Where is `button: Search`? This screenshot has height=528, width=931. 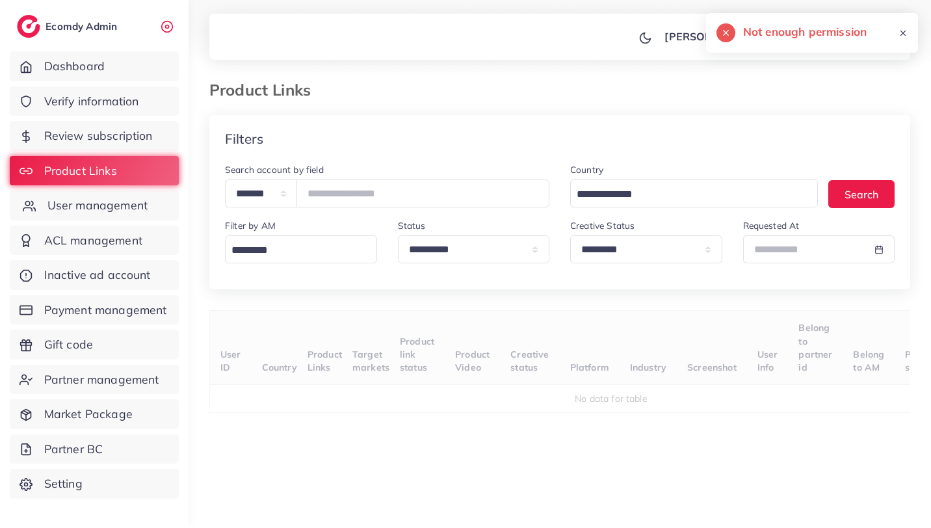
button: Search is located at coordinates (861, 194).